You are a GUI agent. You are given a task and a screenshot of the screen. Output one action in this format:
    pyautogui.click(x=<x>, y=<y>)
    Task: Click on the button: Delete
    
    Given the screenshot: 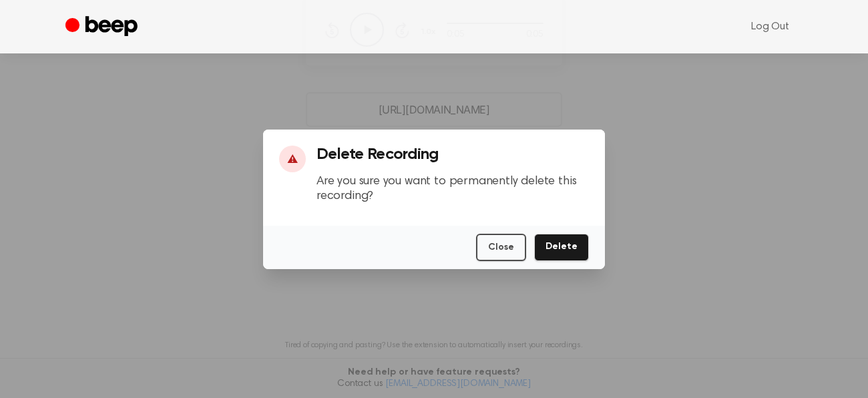 What is the action you would take?
    pyautogui.click(x=562, y=247)
    